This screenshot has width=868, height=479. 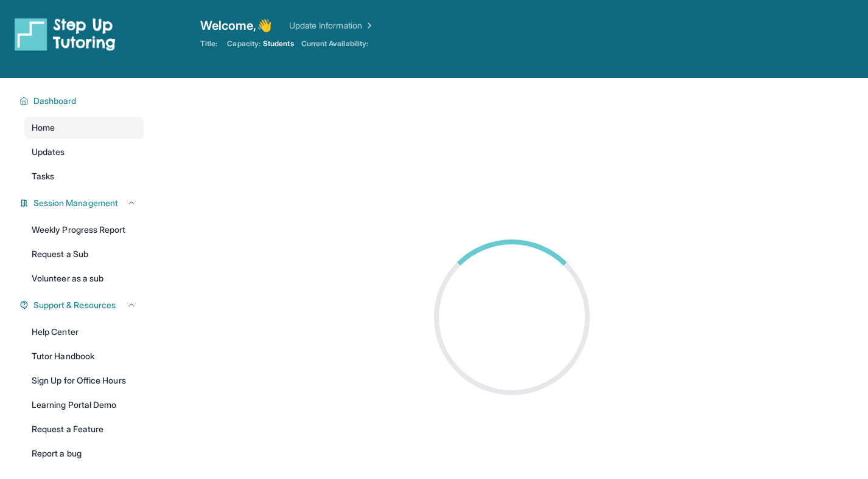 I want to click on span: Dashboard, so click(x=55, y=101).